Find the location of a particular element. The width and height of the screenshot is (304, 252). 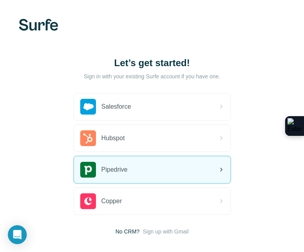

img: salesforce's logo is located at coordinates (88, 107).